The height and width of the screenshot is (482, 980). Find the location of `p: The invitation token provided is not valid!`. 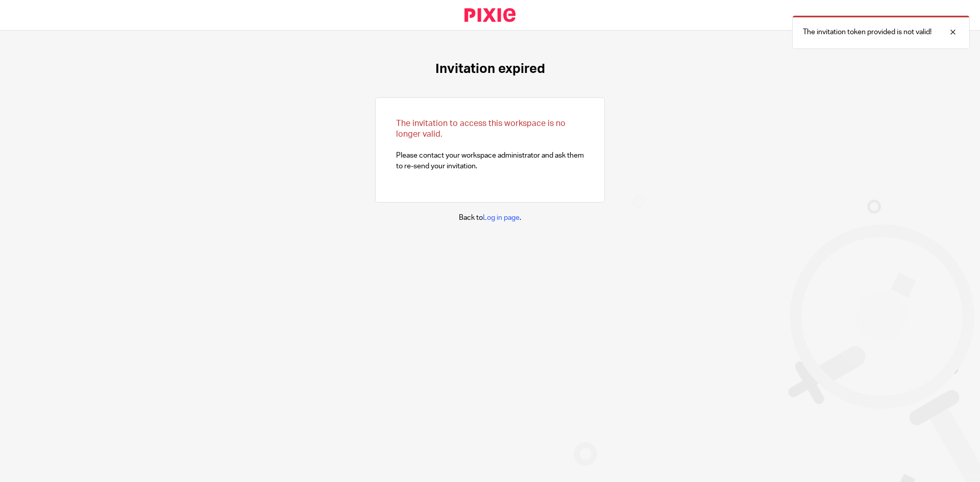

p: The invitation token provided is not valid! is located at coordinates (868, 32).